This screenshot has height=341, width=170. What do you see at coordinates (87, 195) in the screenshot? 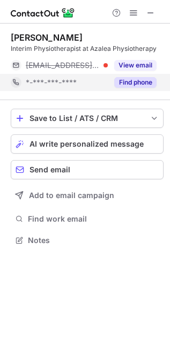
I see `button: Add to email campaign` at bounding box center [87, 195].